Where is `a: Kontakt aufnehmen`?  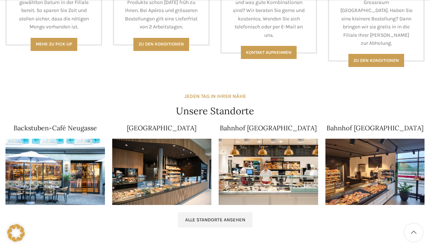
a: Kontakt aufnehmen is located at coordinates (268, 52).